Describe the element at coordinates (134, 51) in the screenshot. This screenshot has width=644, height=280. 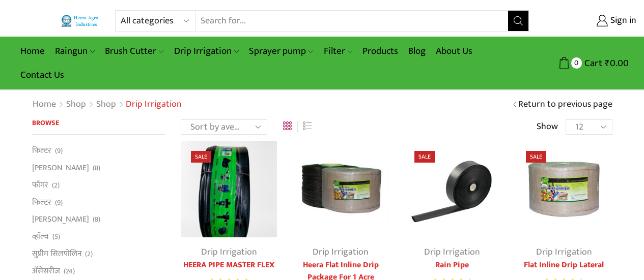
I see `a: Brush Cutter` at that location.